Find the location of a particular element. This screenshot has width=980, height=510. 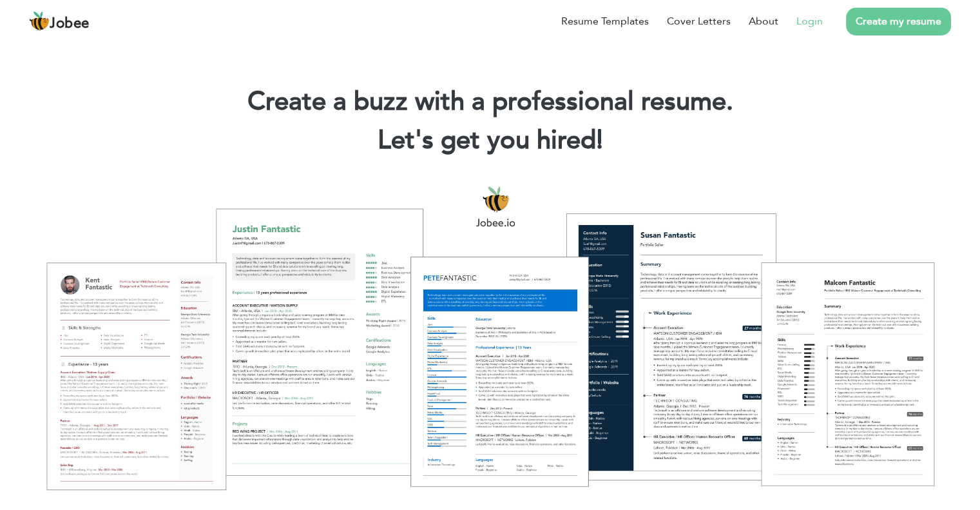

a: Cover Letters is located at coordinates (699, 22).